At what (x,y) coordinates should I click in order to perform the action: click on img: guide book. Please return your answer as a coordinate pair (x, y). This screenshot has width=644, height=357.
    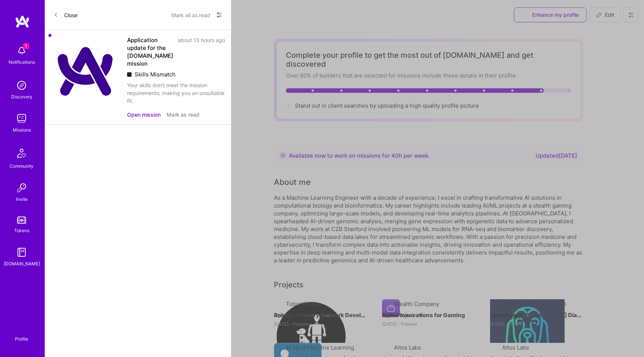
    Looking at the image, I should click on (22, 252).